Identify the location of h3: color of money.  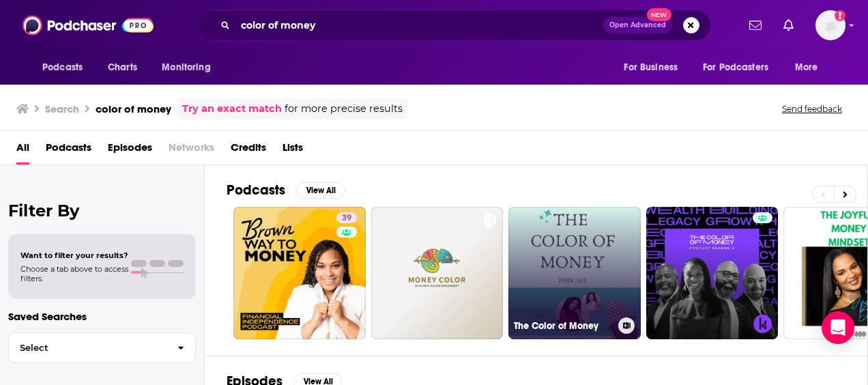
(133, 108).